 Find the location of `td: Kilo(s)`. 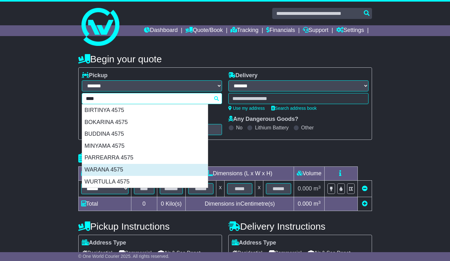

td: Kilo(s) is located at coordinates (171, 204).